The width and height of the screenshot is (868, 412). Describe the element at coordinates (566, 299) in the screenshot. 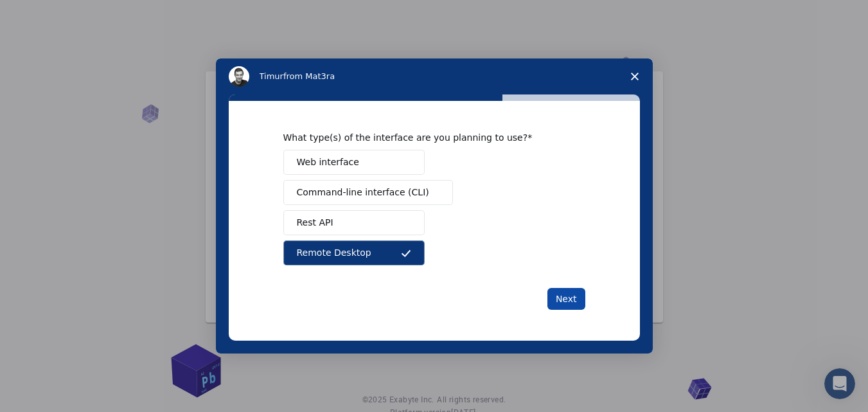

I see `button: Next` at that location.